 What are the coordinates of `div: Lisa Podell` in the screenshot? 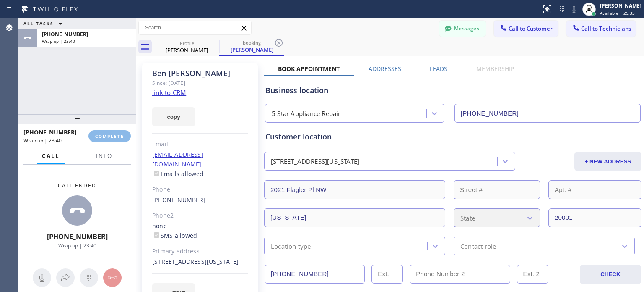 It's located at (187, 46).